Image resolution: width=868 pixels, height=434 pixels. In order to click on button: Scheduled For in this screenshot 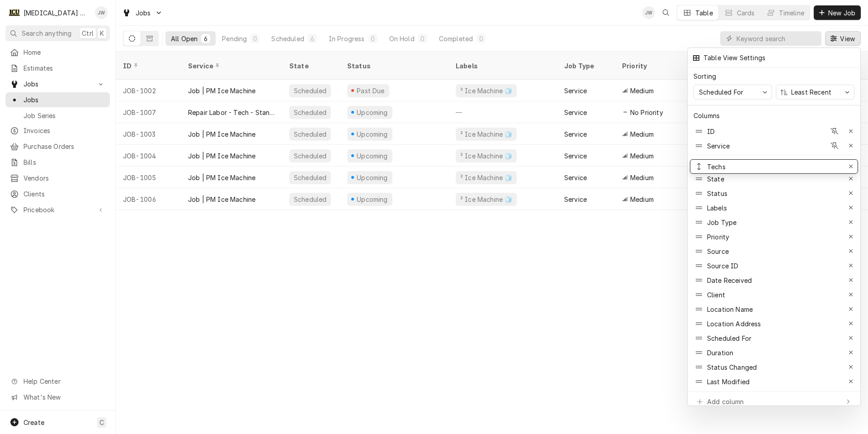, I will do `click(733, 92)`.